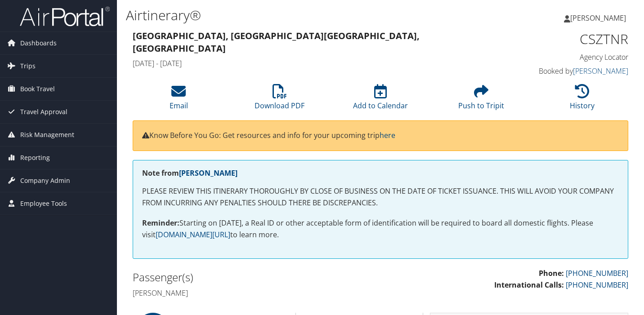 This screenshot has height=315, width=644. Describe the element at coordinates (28, 66) in the screenshot. I see `span: Trips` at that location.